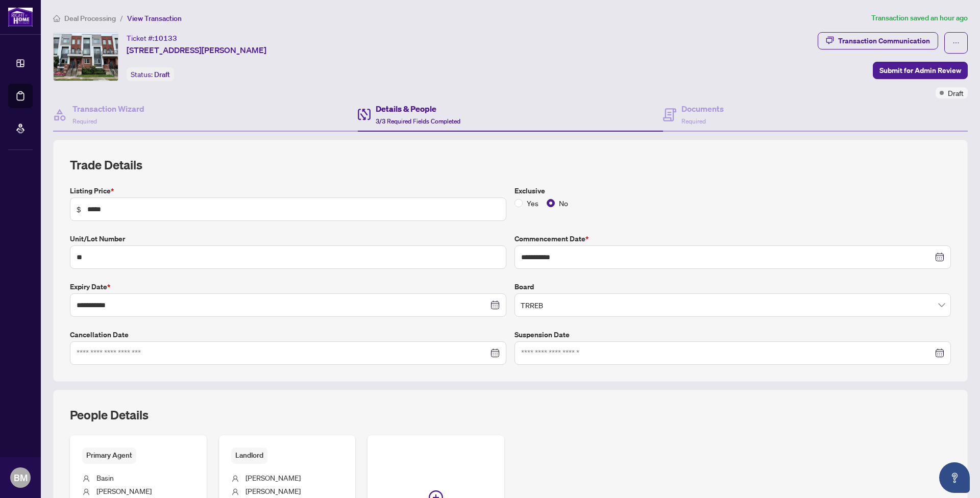 The height and width of the screenshot is (498, 980). I want to click on span: Basin, so click(105, 478).